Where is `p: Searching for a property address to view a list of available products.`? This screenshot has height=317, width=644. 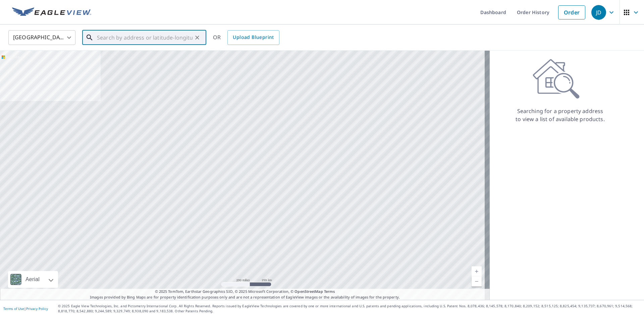 p: Searching for a property address to view a list of available products. is located at coordinates (560, 115).